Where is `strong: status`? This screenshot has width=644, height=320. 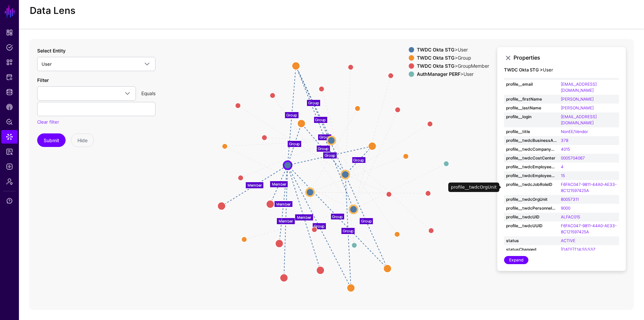 strong: status is located at coordinates (531, 241).